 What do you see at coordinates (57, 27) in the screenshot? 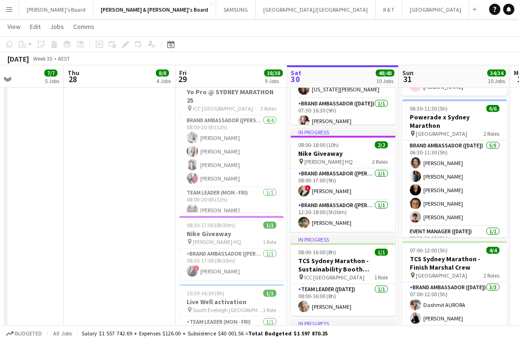
I see `span: Jobs` at bounding box center [57, 27].